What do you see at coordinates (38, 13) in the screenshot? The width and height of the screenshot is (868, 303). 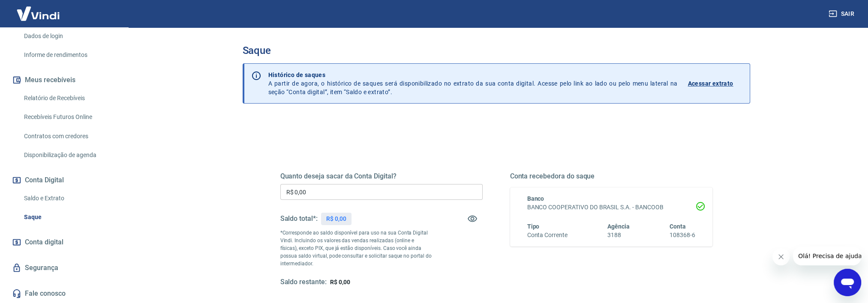 I see `img: Vindi` at bounding box center [38, 13].